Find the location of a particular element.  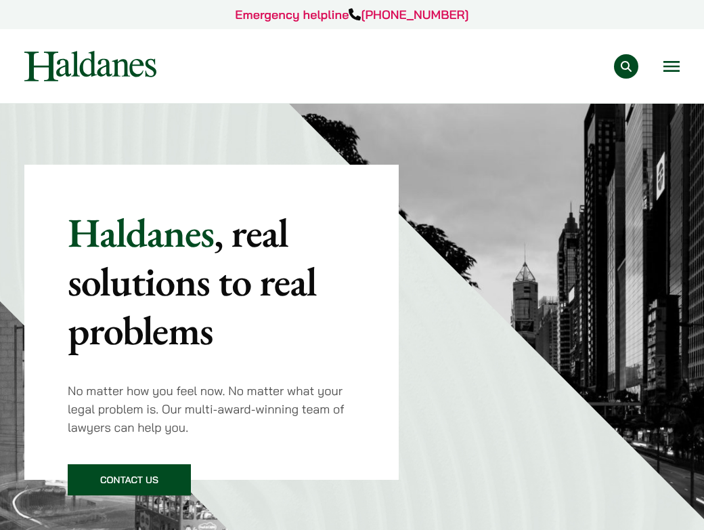

mark: , real solutions to real problems is located at coordinates (192, 281).